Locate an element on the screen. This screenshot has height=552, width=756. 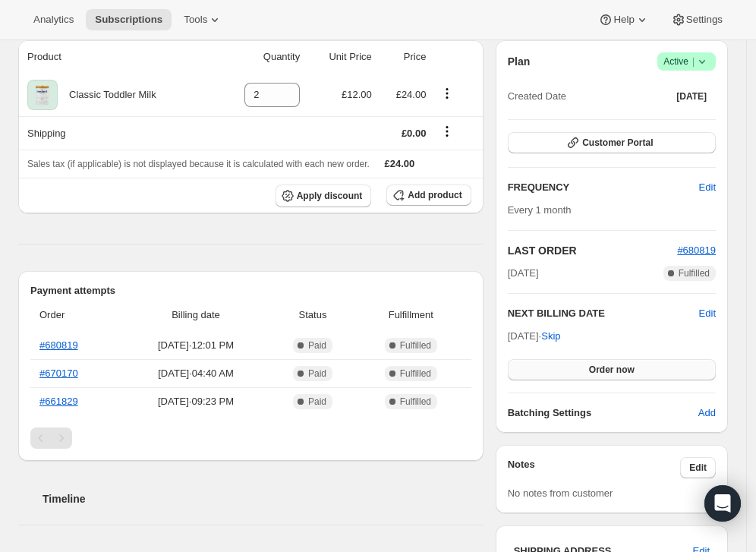
span: £12.00 is located at coordinates (356, 94).